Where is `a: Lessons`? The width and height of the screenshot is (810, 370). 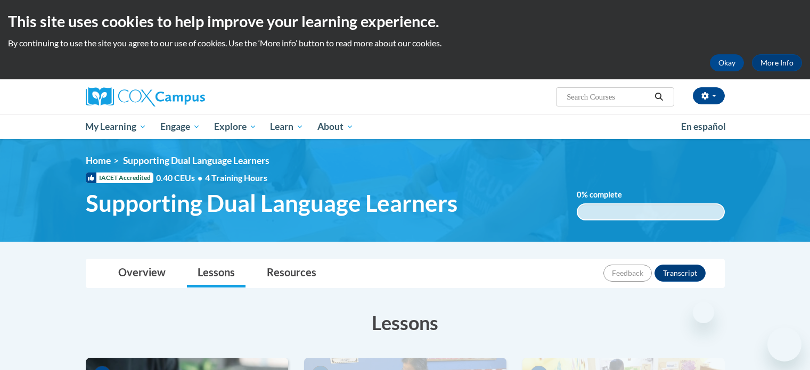
a: Lessons is located at coordinates (216, 273).